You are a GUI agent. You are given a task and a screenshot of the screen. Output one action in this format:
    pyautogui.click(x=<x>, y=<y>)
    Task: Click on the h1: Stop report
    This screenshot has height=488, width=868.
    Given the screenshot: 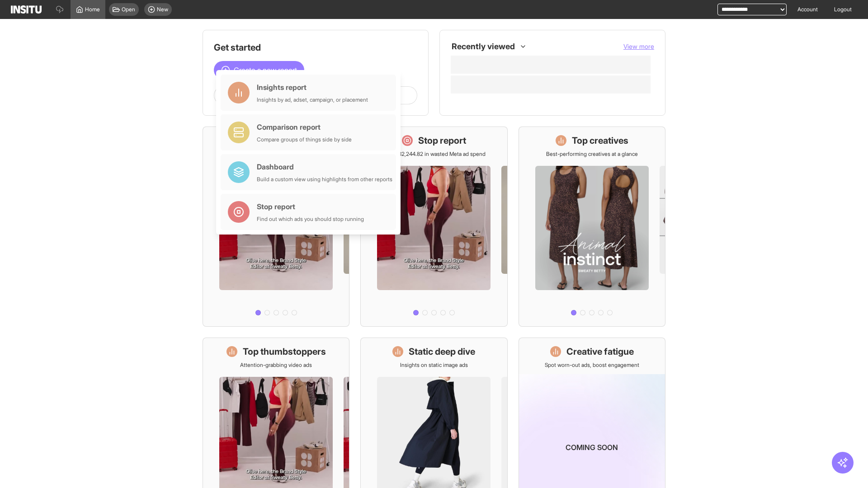 What is the action you would take?
    pyautogui.click(x=442, y=141)
    